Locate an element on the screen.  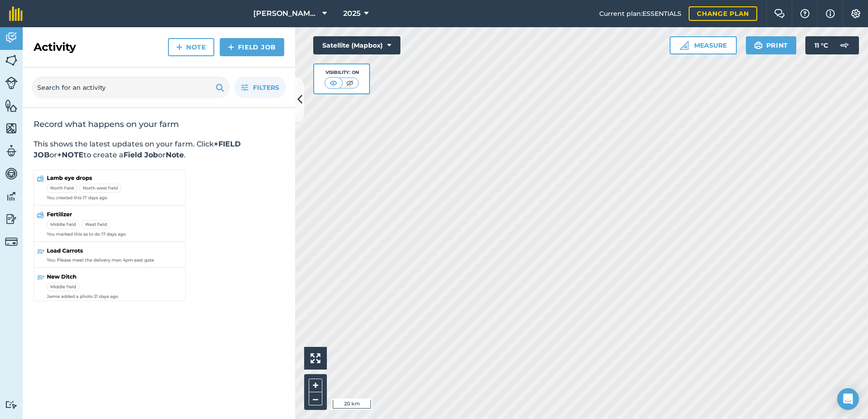
img: A question mark icon is located at coordinates (805, 14).